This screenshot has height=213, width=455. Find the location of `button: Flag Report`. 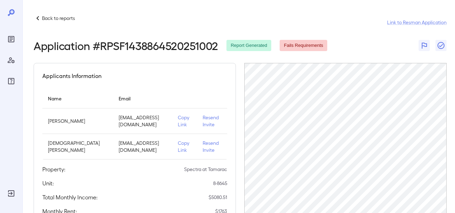

button: Flag Report is located at coordinates (425, 46).